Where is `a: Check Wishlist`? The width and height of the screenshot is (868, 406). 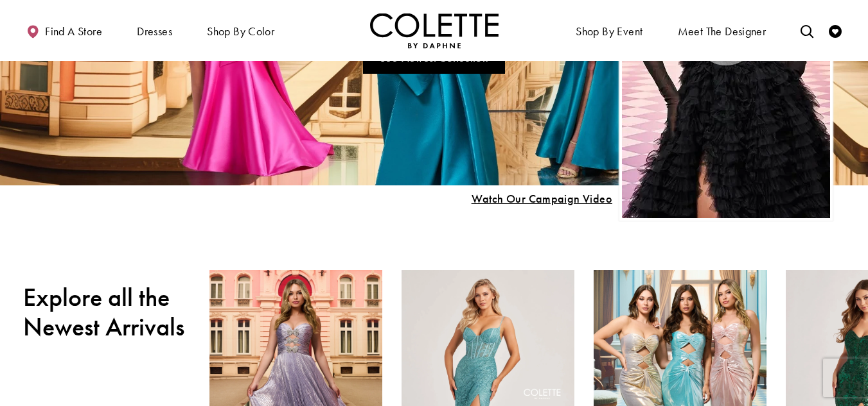 a: Check Wishlist is located at coordinates (835, 30).